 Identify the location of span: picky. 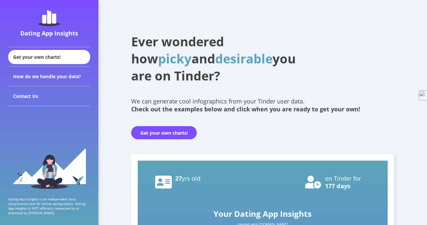
(175, 58).